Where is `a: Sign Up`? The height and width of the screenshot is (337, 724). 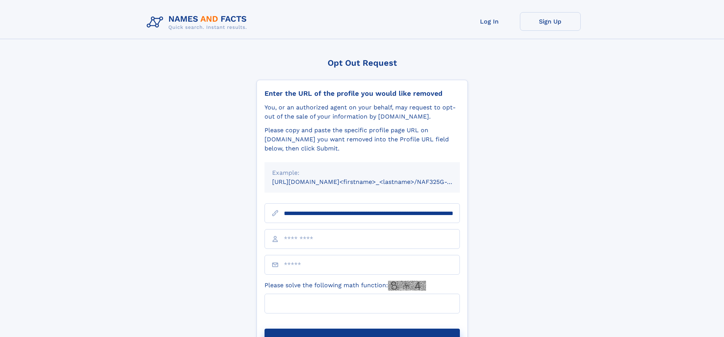
a: Sign Up is located at coordinates (550, 21).